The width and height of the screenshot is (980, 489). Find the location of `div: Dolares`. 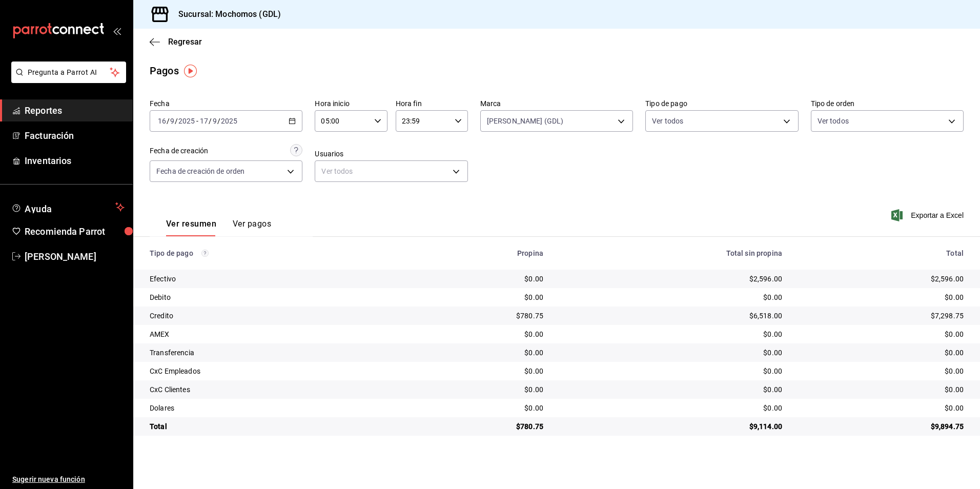

div: Dolares is located at coordinates (275, 408).